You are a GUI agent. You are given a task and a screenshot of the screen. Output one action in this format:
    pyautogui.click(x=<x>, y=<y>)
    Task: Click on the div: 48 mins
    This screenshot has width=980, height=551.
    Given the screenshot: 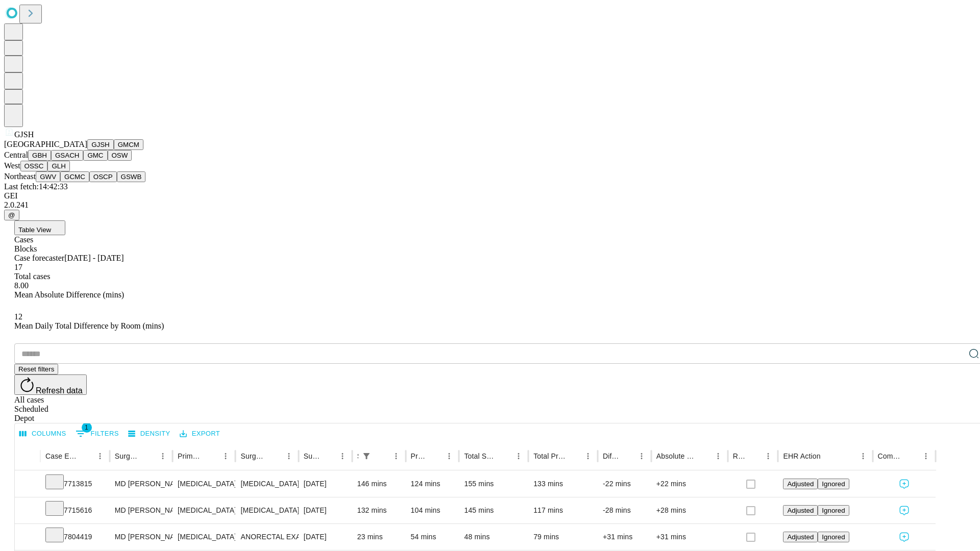 What is the action you would take?
    pyautogui.click(x=493, y=537)
    